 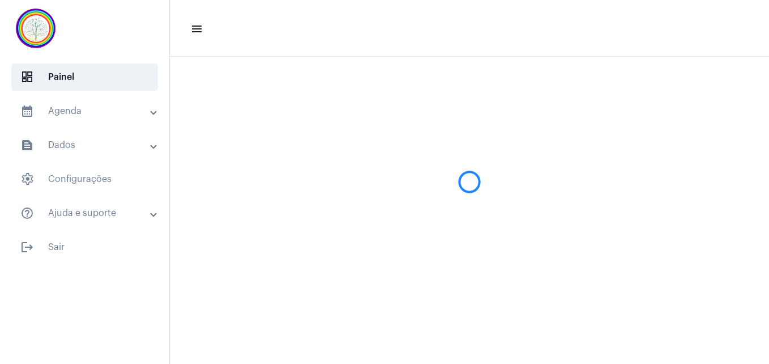 I want to click on mat-expansion-panel-header: sidenav iconAjuda e suporte, so click(x=88, y=213).